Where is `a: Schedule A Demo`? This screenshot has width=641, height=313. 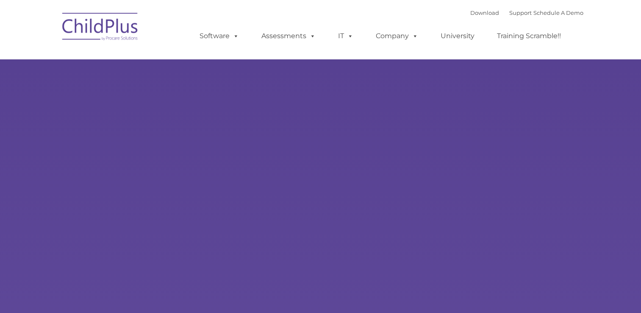
a: Schedule A Demo is located at coordinates (559, 13).